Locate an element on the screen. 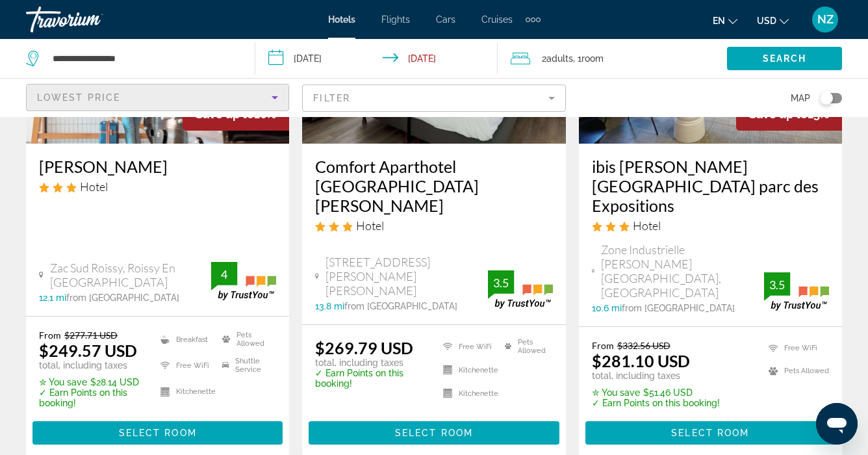 The image size is (868, 455). button: Extra navigation items is located at coordinates (533, 19).